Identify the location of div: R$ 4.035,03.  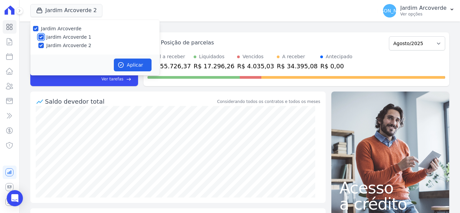
(255, 66).